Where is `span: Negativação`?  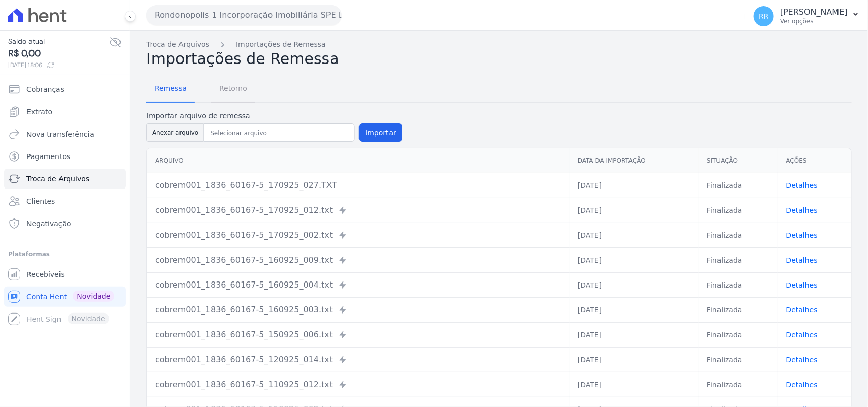
span: Negativação is located at coordinates (49, 224).